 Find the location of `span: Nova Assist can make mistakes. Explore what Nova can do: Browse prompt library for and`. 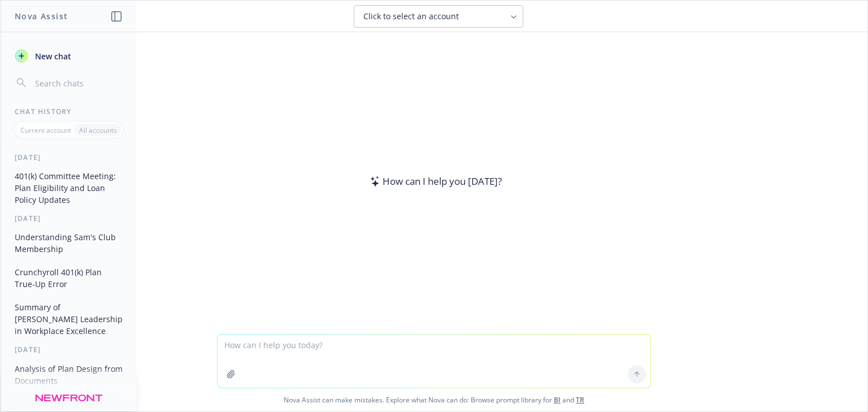

span: Nova Assist can make mistakes. Explore what Nova can do: Browse prompt library for and is located at coordinates (434, 400).